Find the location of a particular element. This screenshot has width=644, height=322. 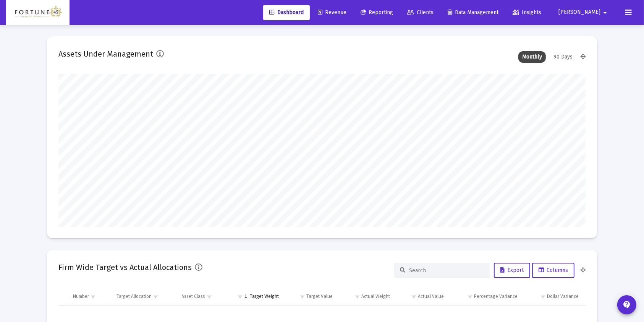

mat-icon: contact_support is located at coordinates (627, 305).